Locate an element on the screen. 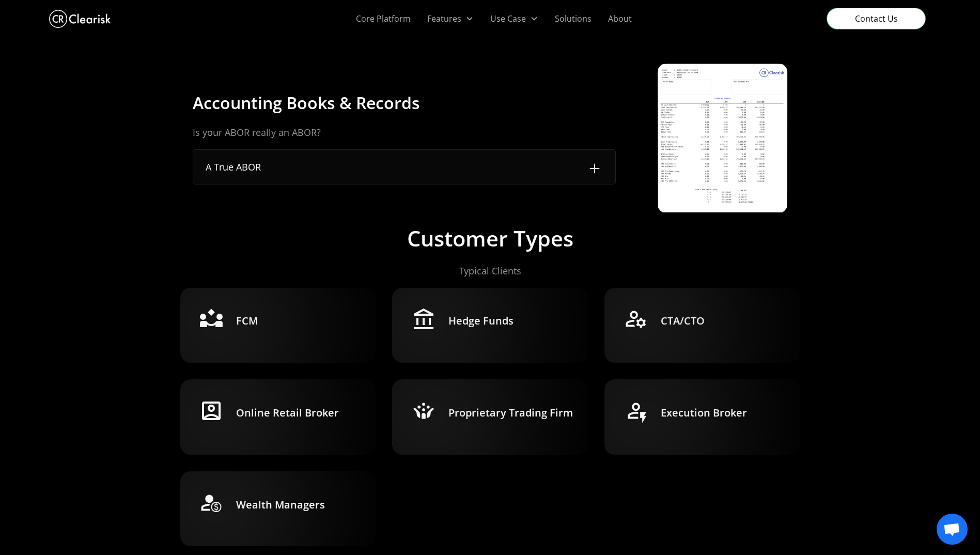 This screenshot has width=980, height=555. h3: CTA/CTO is located at coordinates (682, 321).